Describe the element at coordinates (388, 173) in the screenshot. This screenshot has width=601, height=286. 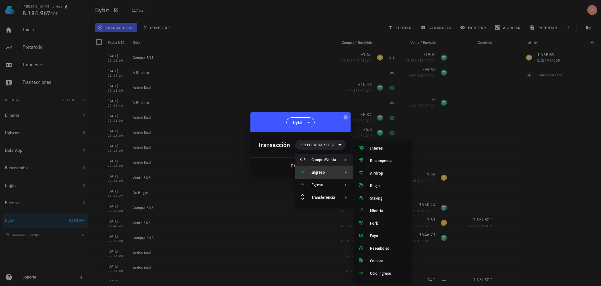
I see `div: Airdrop` at that location.